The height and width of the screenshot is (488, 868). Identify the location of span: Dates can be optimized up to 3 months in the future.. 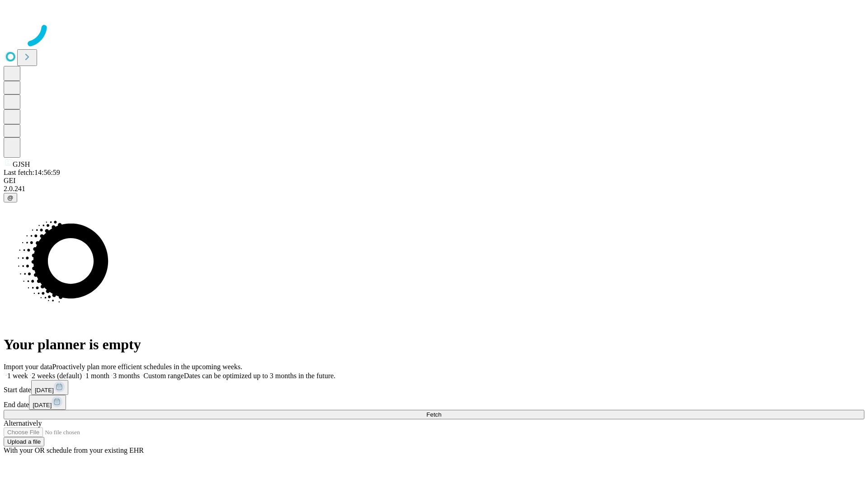
(260, 375).